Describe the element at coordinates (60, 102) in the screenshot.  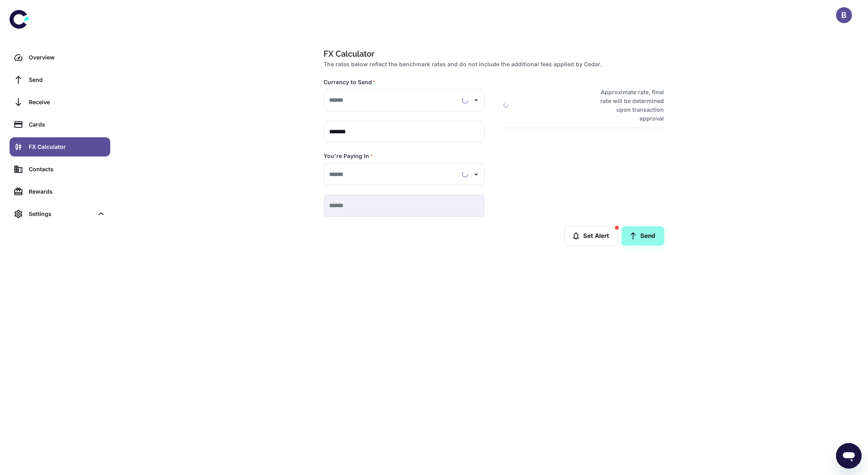
I see `a: Receive` at that location.